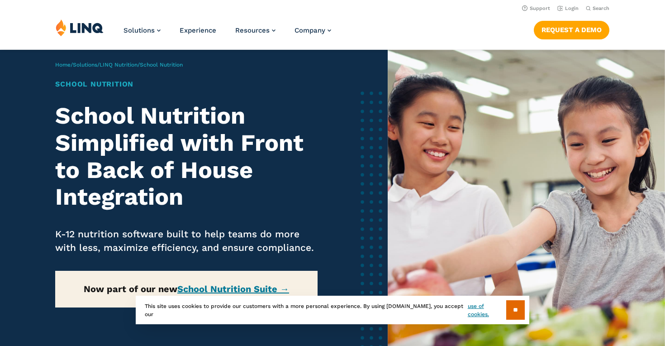 The width and height of the screenshot is (665, 346). Describe the element at coordinates (536, 8) in the screenshot. I see `a: Support` at that location.